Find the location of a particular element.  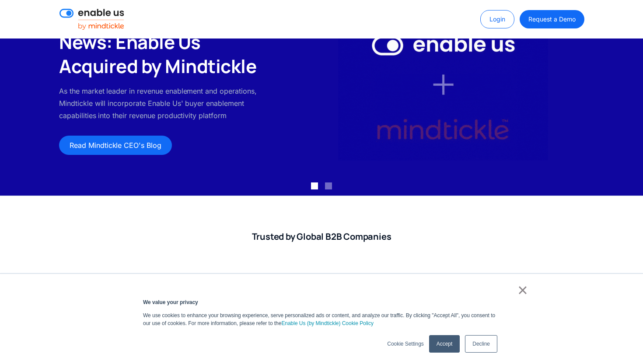

a: Login is located at coordinates (497, 19).